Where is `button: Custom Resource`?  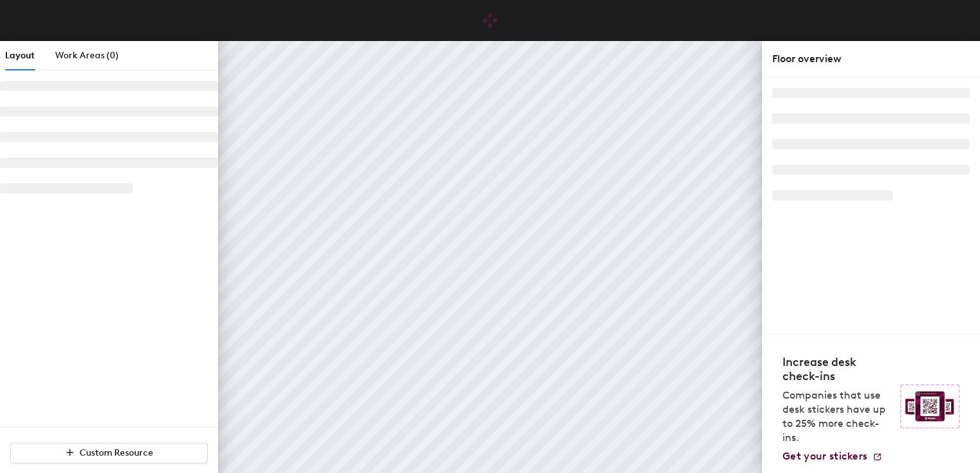
button: Custom Resource is located at coordinates (109, 453).